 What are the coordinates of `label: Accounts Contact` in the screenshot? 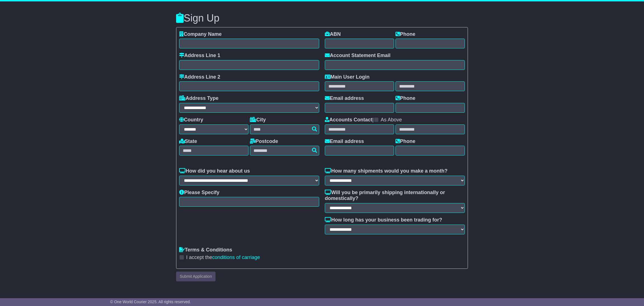 It's located at (348, 120).